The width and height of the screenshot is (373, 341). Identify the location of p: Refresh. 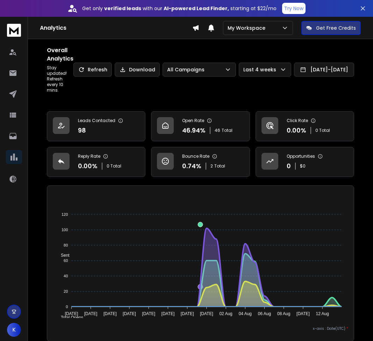
(98, 70).